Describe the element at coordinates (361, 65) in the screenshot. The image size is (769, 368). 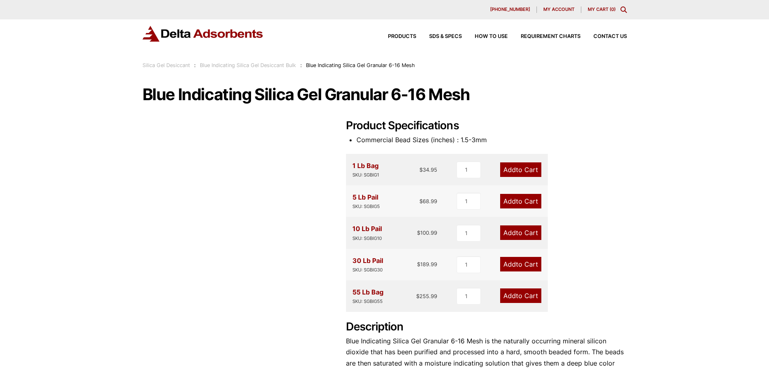
I see `span: Blue Indicating Silica Gel Granular 6-16 Mesh` at that location.